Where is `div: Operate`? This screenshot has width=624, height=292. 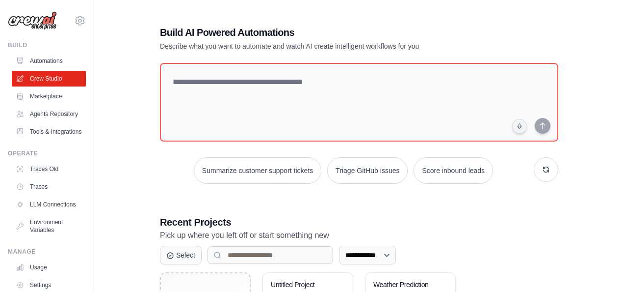
div: Operate is located at coordinates (47, 153).